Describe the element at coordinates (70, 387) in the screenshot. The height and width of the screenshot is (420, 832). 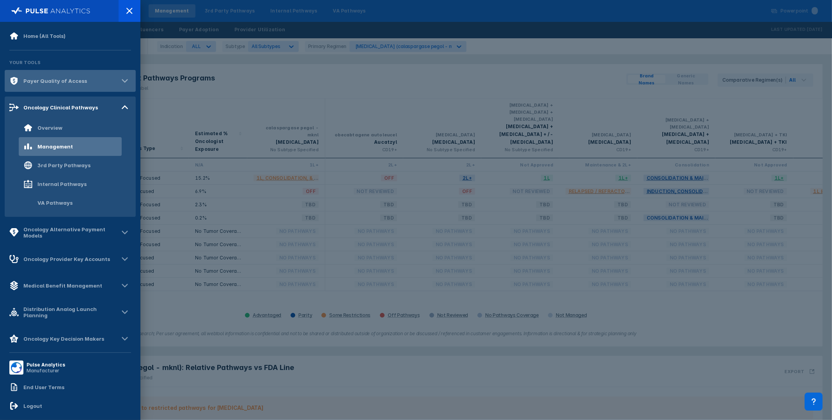
I see `a: End User Terms` at that location.